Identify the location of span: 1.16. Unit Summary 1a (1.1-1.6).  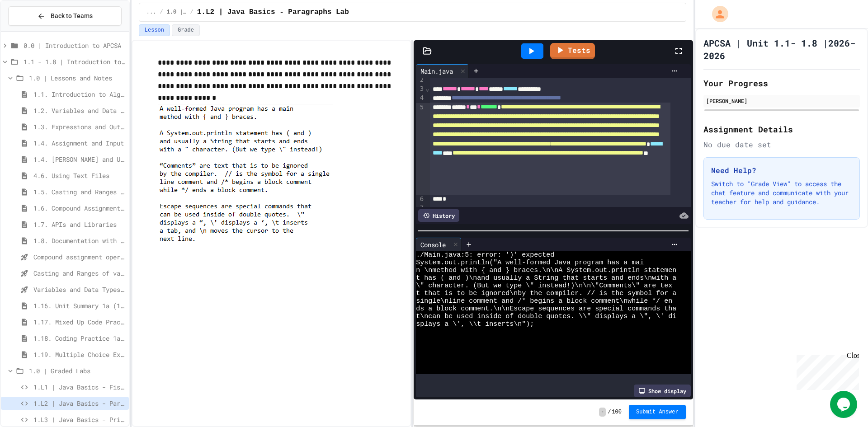
(79, 305).